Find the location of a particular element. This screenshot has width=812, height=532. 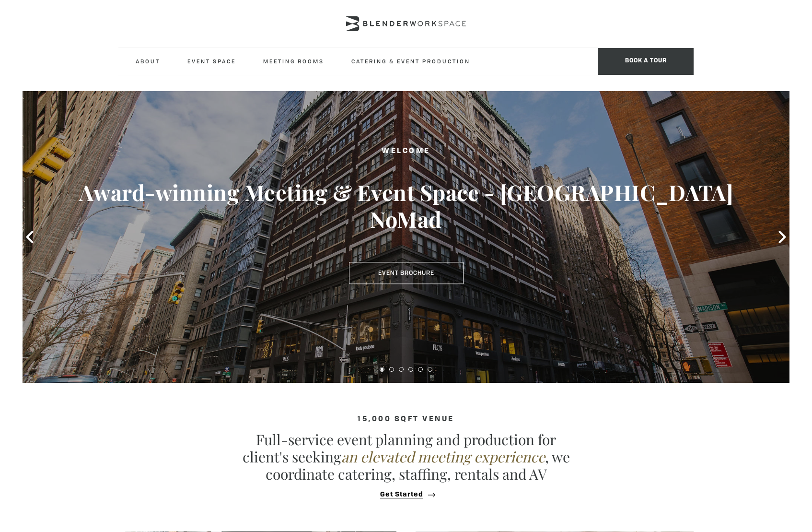

a: About is located at coordinates (148, 61).